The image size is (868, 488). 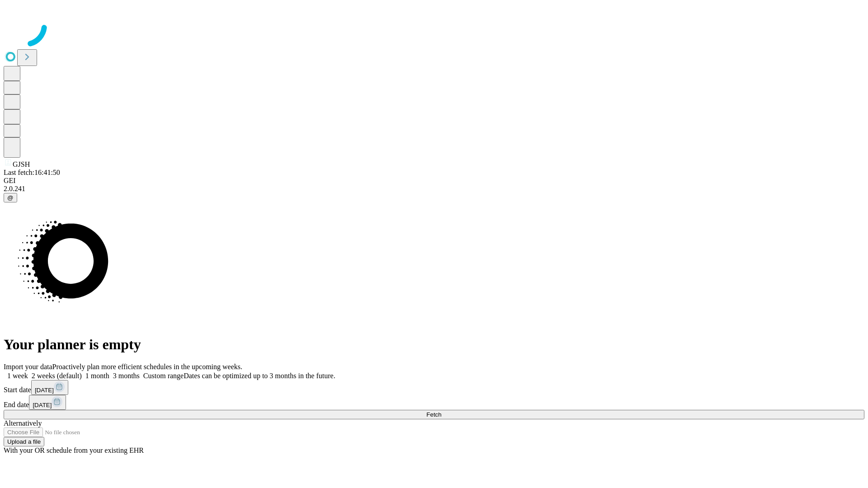 What do you see at coordinates (21, 164) in the screenshot?
I see `span: GJSH` at bounding box center [21, 164].